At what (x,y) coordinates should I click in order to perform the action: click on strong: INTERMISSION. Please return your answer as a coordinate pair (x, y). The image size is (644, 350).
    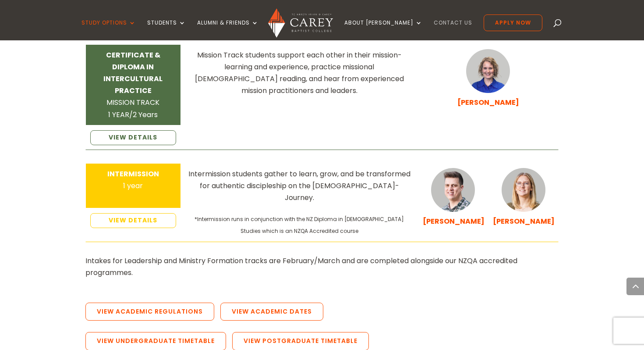
    Looking at the image, I should click on (133, 174).